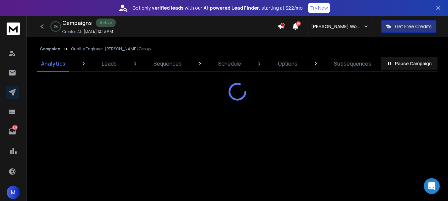 Image resolution: width=448 pixels, height=201 pixels. Describe the element at coordinates (12, 132) in the screenshot. I see `a: 923` at that location.